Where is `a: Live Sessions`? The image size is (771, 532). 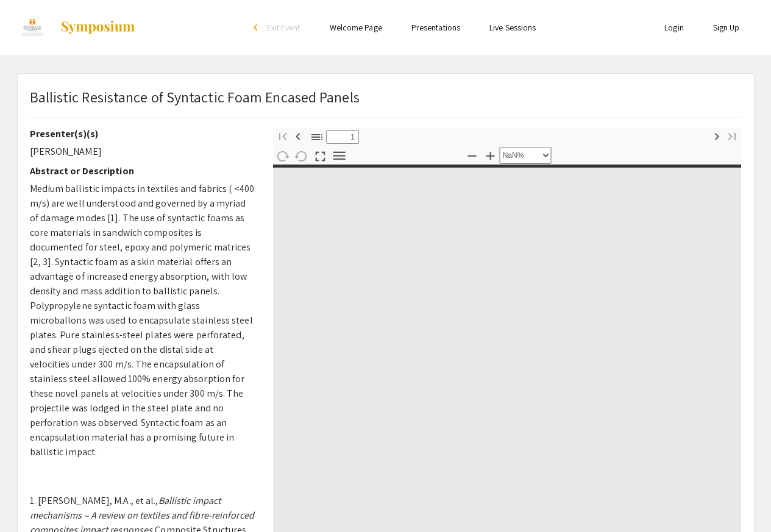 a: Live Sessions is located at coordinates (513, 27).